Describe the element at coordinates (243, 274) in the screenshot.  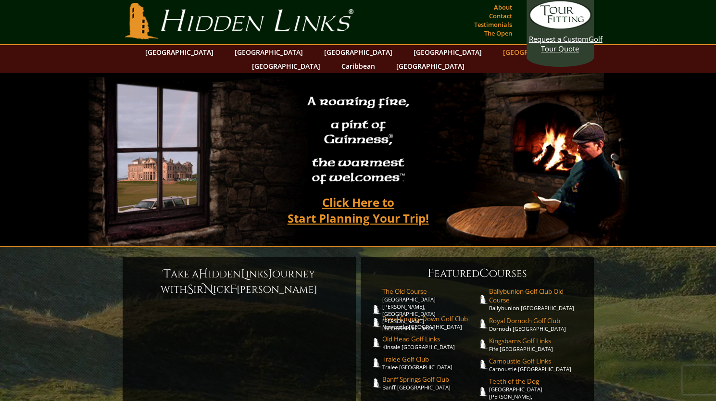
I see `span: L` at that location.